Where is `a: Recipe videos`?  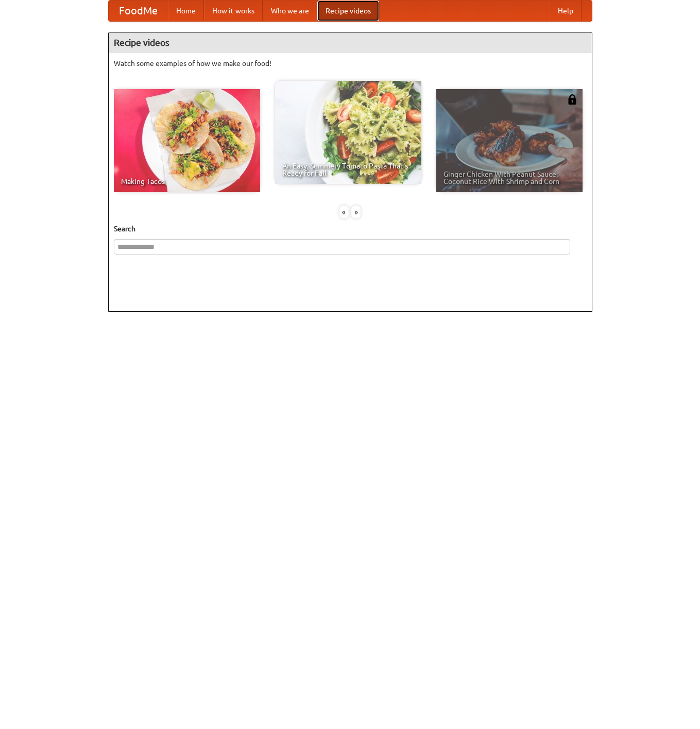
a: Recipe videos is located at coordinates (348, 11).